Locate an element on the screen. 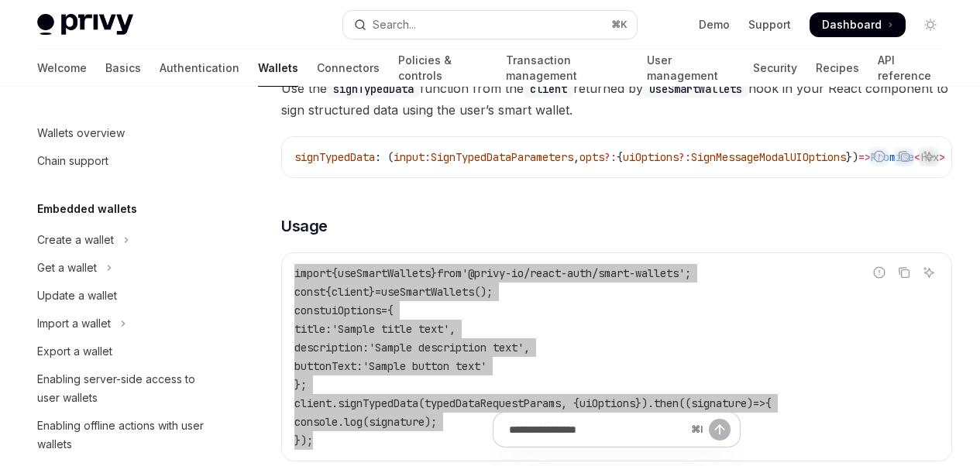 The height and width of the screenshot is (466, 980). span: Promise is located at coordinates (892, 157).